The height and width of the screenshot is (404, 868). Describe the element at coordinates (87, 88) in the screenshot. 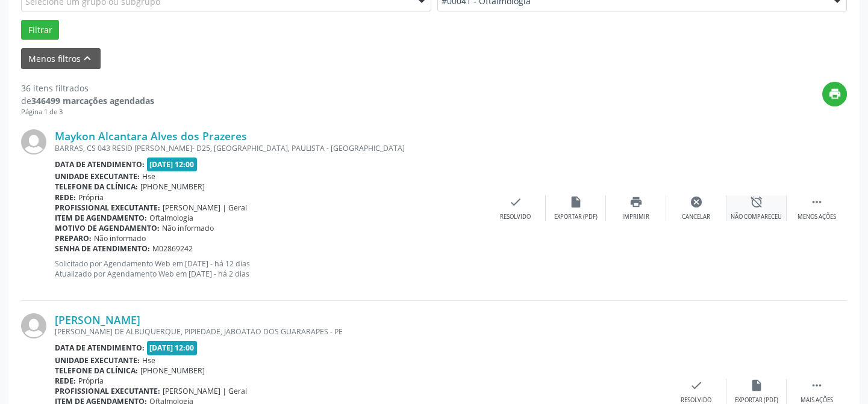

I see `div: 36 itens filtrados` at that location.